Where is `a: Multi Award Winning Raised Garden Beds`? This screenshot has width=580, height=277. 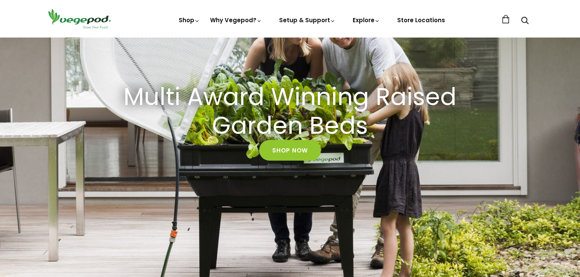 a: Multi Award Winning Raised Garden Beds is located at coordinates (290, 112).